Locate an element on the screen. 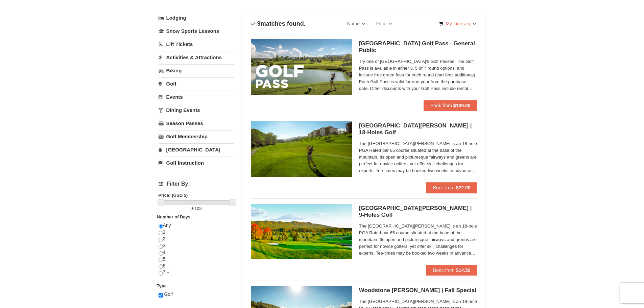 The width and height of the screenshot is (644, 308). a: Golf is located at coordinates (196, 83).